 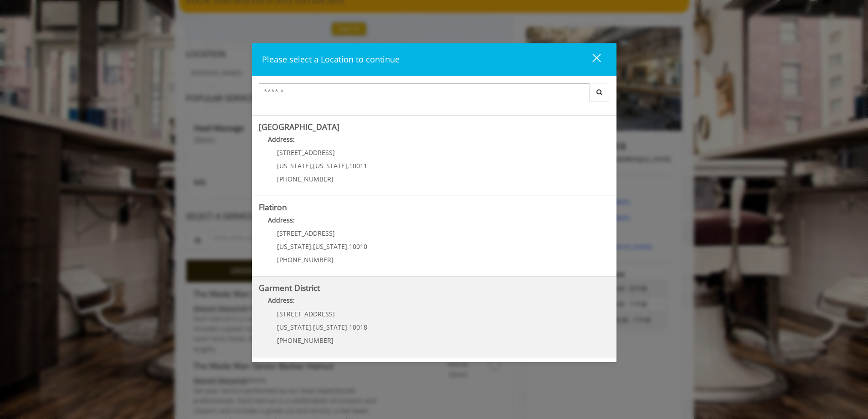 I want to click on span: 10010, so click(x=358, y=246).